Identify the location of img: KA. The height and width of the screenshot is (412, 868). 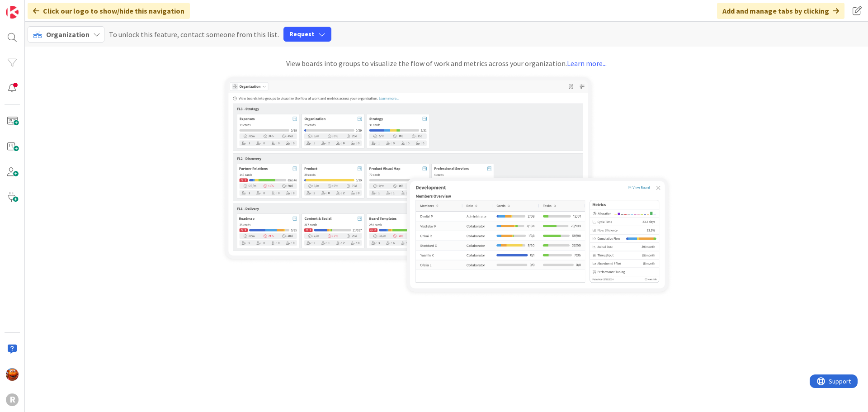
(12, 374).